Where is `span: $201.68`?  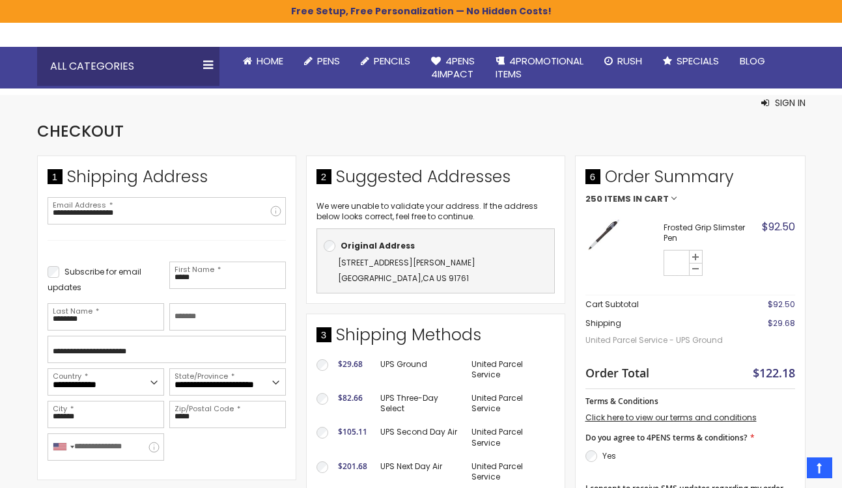 span: $201.68 is located at coordinates (352, 466).